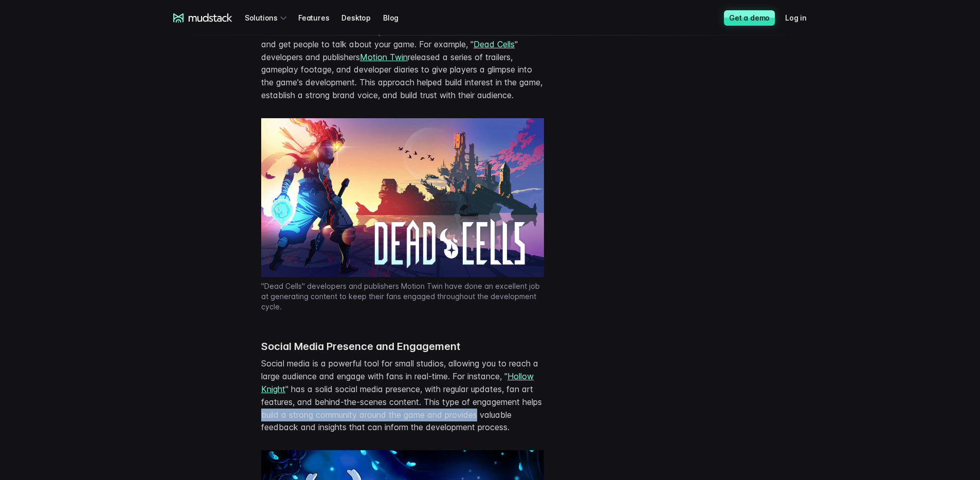 The width and height of the screenshot is (980, 480). I want to click on a: Features, so click(320, 18).